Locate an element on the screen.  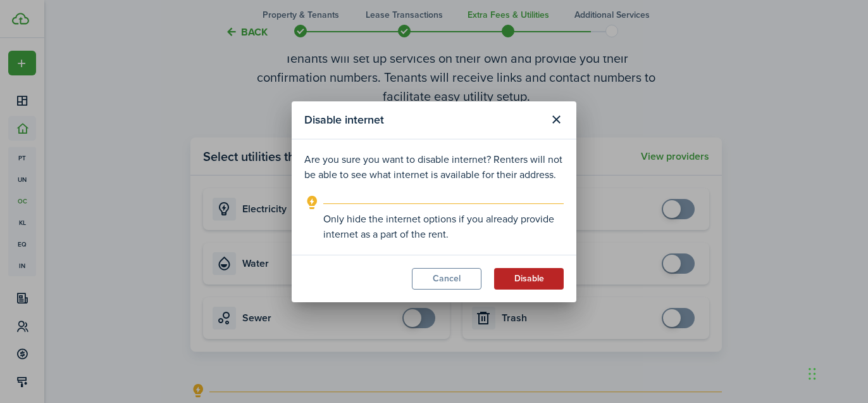
div: Chat Widget is located at coordinates (837, 372).